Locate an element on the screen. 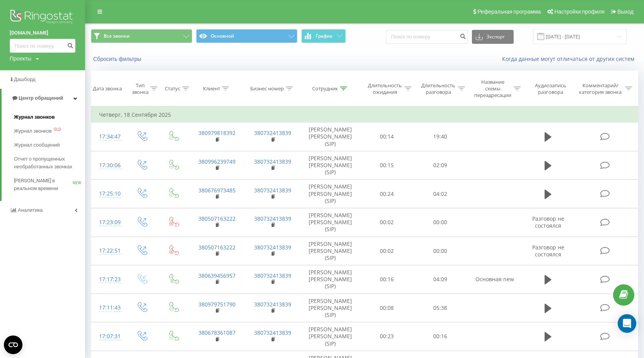 The width and height of the screenshot is (644, 358). div: 17:30:06 is located at coordinates (108, 165).